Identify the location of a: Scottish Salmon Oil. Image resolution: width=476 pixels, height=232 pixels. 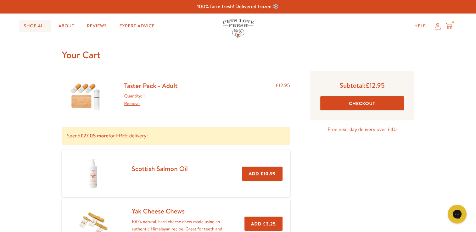
(160, 168).